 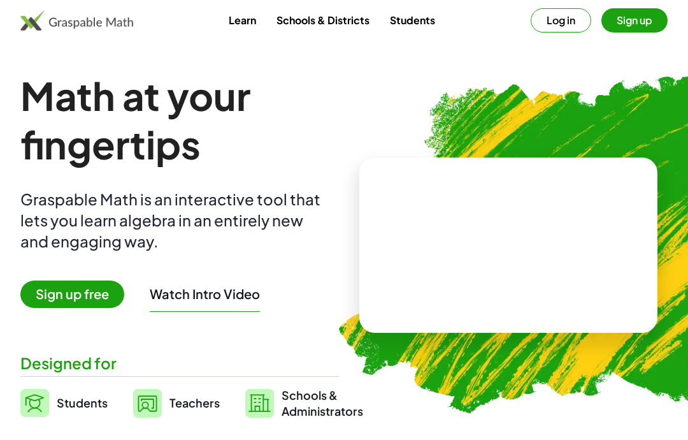 I want to click on div: Designed for, so click(x=180, y=362).